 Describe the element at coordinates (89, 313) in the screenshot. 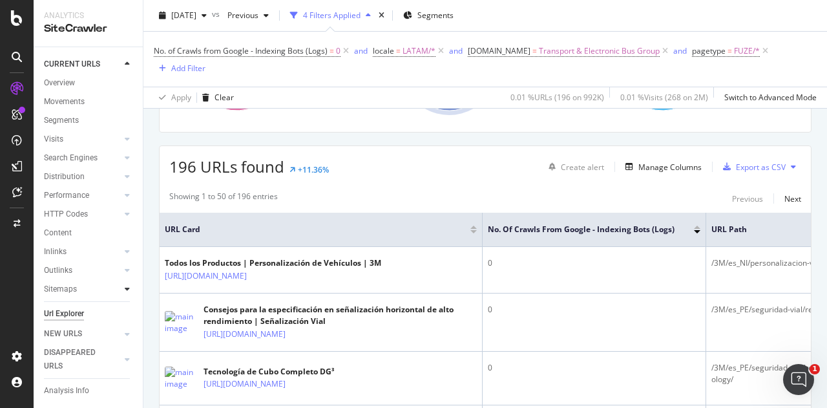

I see `a: Url Explorer` at that location.